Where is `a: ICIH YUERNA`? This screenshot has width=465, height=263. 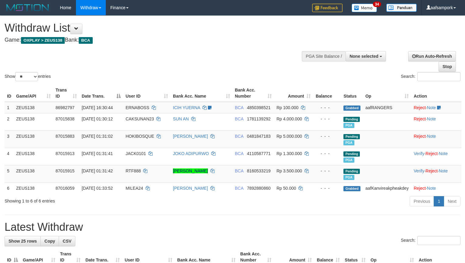
a: ICIH YUERNA is located at coordinates (186, 108).